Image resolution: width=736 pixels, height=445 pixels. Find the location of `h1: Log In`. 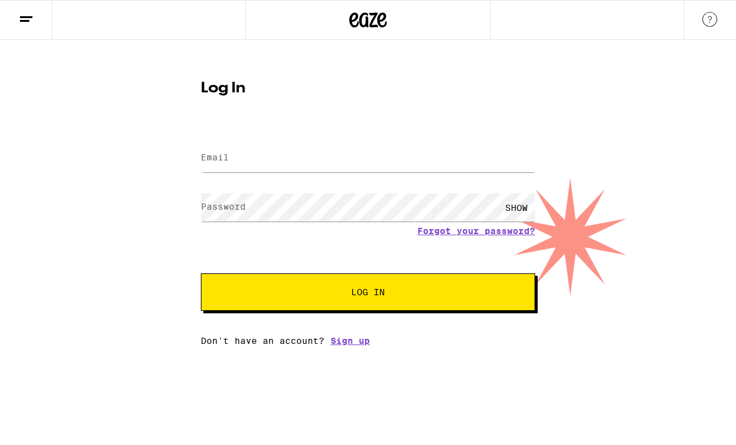

h1: Log In is located at coordinates (368, 89).